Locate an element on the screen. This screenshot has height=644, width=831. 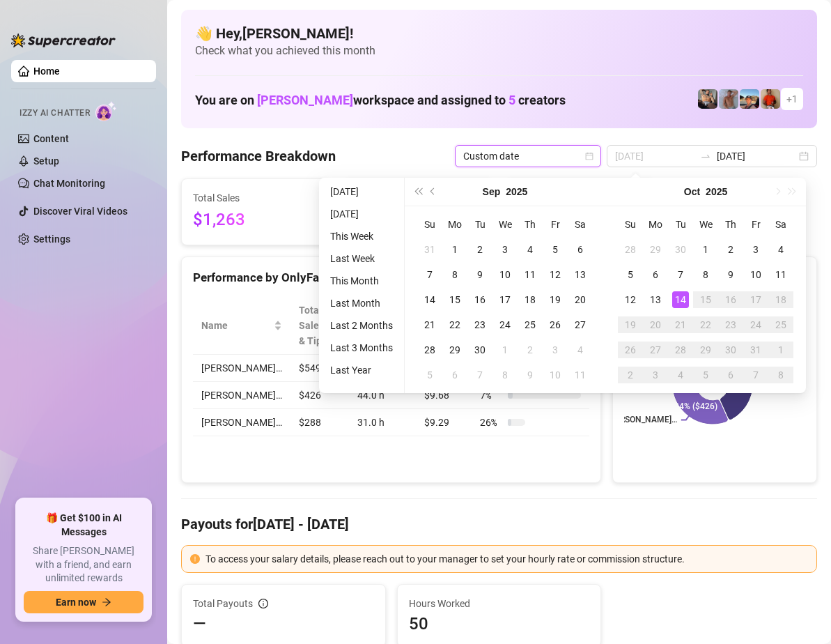
a: Discover Viral Videos is located at coordinates (80, 211).